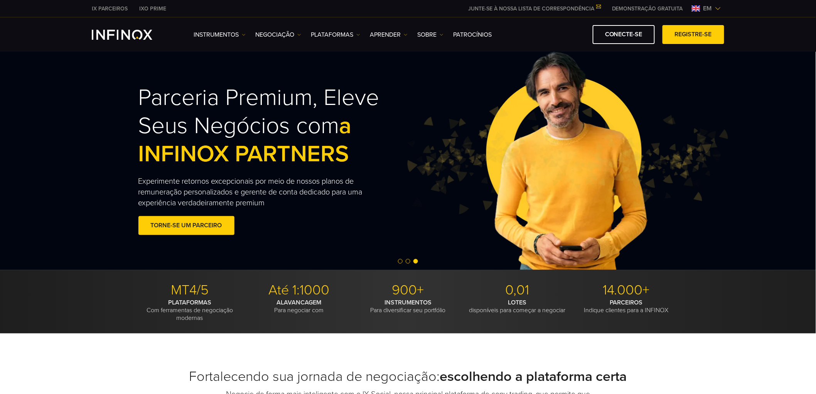 Image resolution: width=816 pixels, height=394 pixels. What do you see at coordinates (708, 8) in the screenshot?
I see `font: em` at bounding box center [708, 8].